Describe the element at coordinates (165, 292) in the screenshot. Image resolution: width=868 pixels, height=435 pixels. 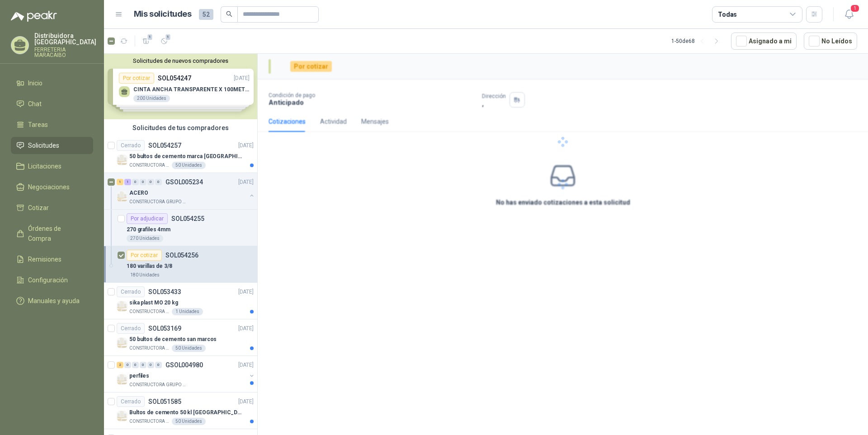
I see `p: SOL053433` at that location.